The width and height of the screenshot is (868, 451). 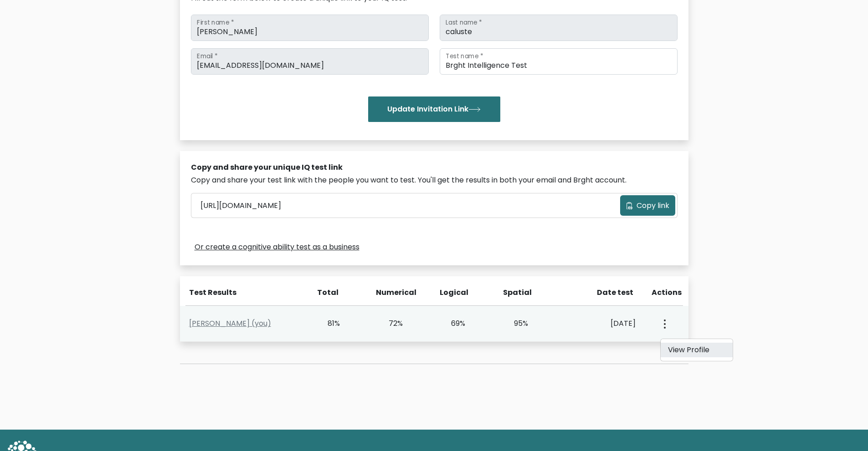 What do you see at coordinates (558, 27) in the screenshot?
I see `input: Last name` at bounding box center [558, 27].